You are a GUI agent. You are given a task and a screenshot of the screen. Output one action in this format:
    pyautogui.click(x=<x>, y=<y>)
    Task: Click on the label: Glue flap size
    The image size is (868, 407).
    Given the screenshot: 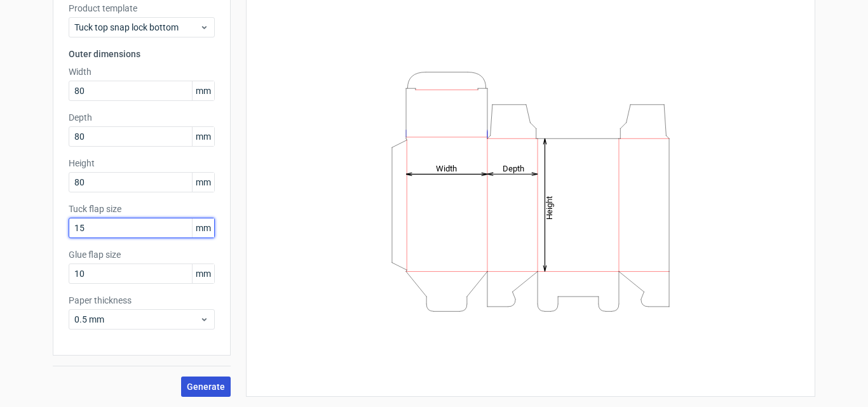 What is the action you would take?
    pyautogui.click(x=142, y=254)
    